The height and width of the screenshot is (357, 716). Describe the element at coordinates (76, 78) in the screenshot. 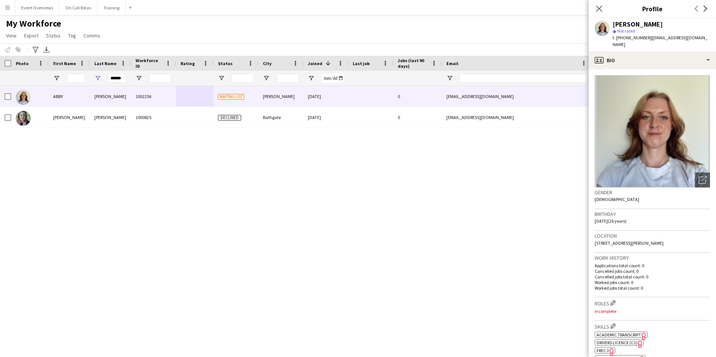

I see `input: First Name Filter Input` at that location.